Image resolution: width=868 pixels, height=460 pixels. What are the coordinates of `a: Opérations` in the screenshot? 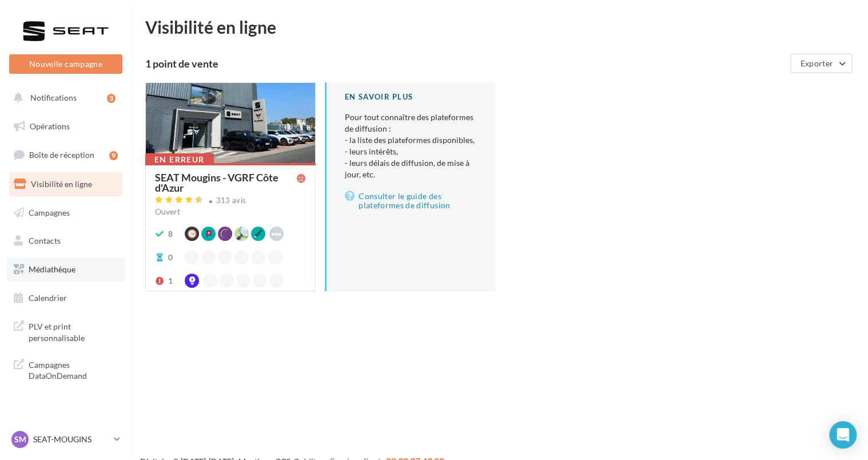 It's located at (66, 126).